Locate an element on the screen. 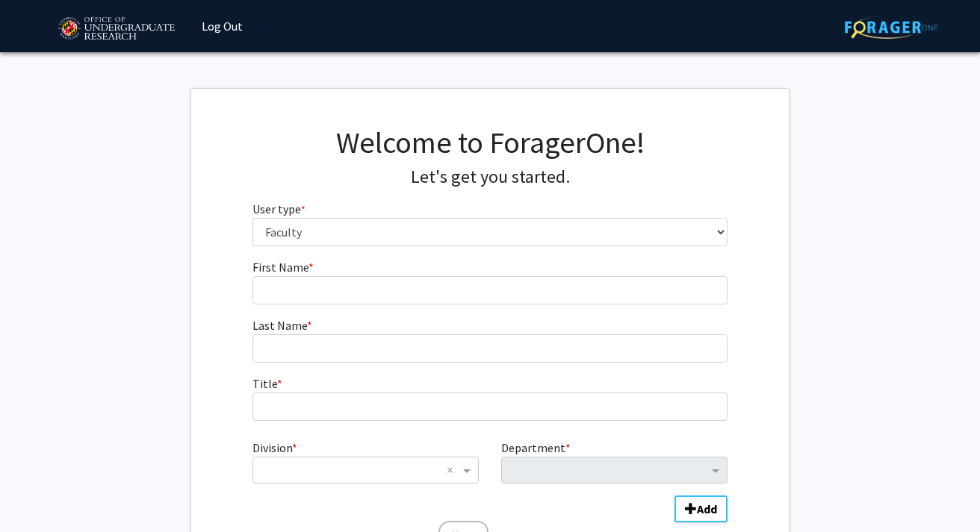 The height and width of the screenshot is (532, 980). b: Add is located at coordinates (707, 509).